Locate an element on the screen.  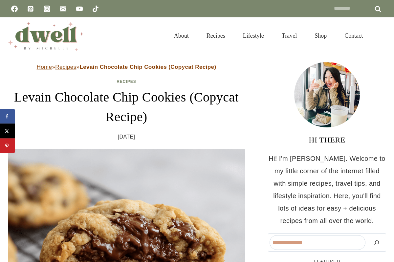
a: Contact is located at coordinates (353, 36).